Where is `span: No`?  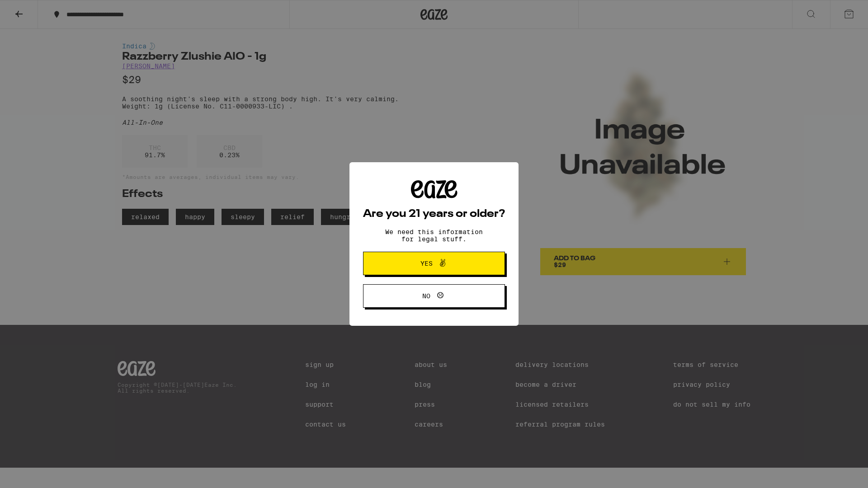
span: No is located at coordinates (427, 296).